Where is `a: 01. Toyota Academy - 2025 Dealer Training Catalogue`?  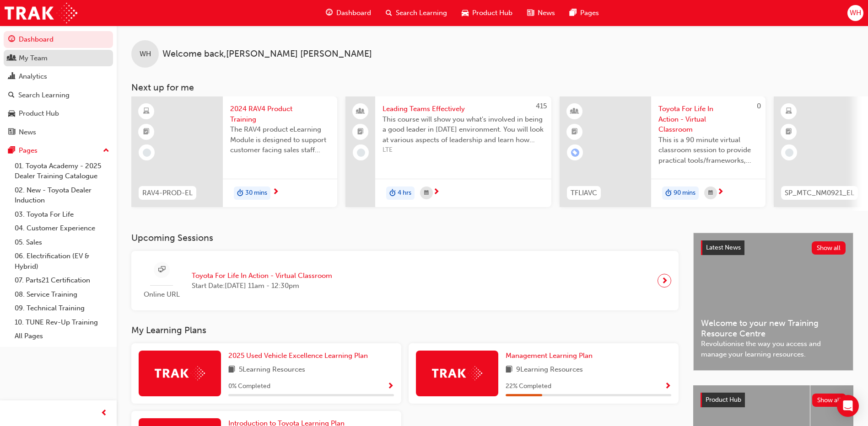 a: 01. Toyota Academy - 2025 Dealer Training Catalogue is located at coordinates (62, 171).